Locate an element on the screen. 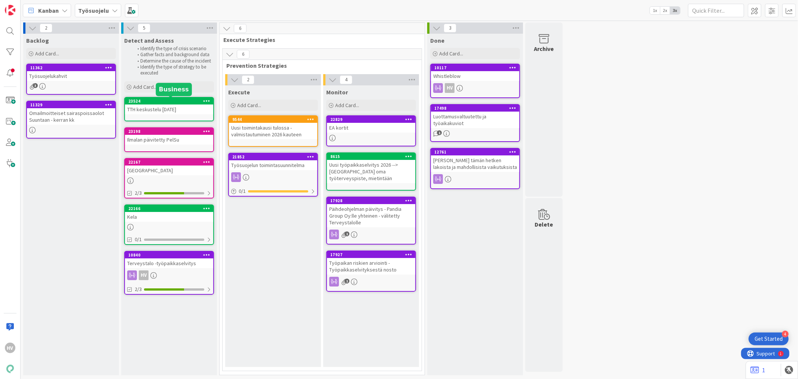 This screenshot has height=379, width=798. div: 21852 is located at coordinates (273, 157).